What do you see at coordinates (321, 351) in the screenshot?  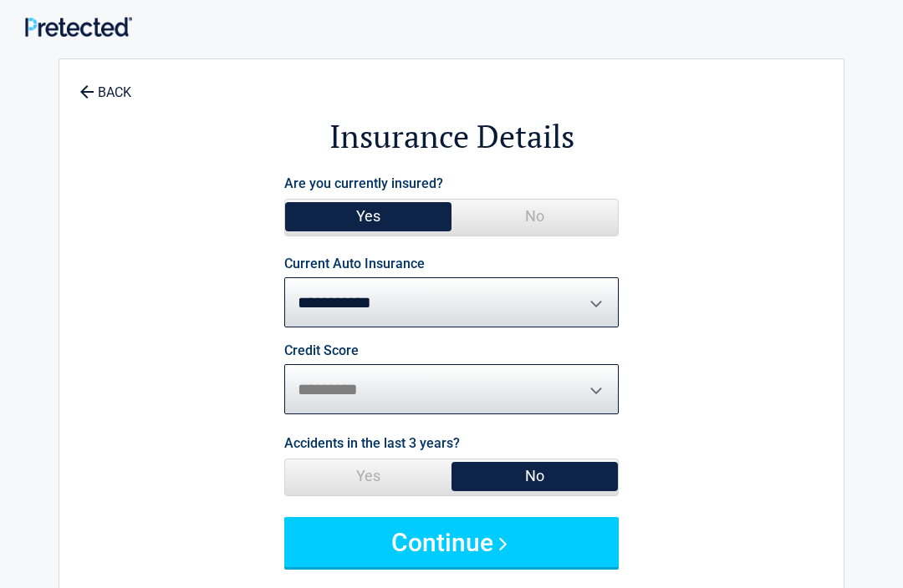 I see `label: Credit Score` at bounding box center [321, 351].